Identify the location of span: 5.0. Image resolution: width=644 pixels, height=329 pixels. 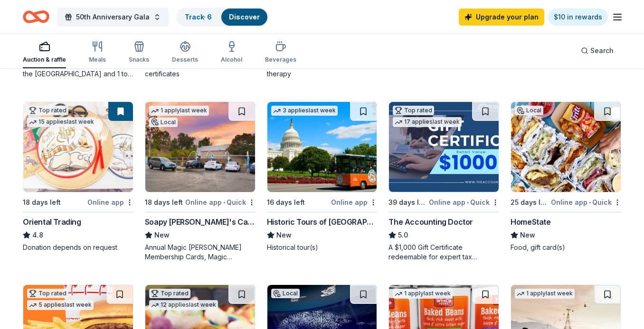
(403, 236).